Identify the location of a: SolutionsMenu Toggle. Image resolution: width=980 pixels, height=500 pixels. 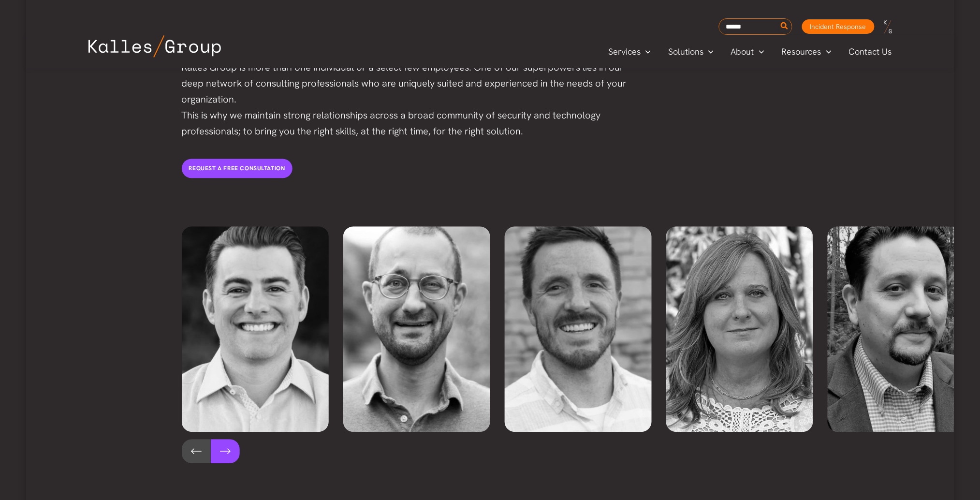
(691, 52).